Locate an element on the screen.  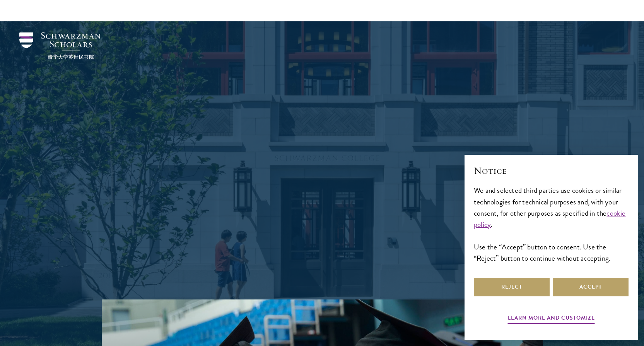
div: We and selected third parties use cookies or similar technologies for technical purposes and, wit... is located at coordinates (551, 224).